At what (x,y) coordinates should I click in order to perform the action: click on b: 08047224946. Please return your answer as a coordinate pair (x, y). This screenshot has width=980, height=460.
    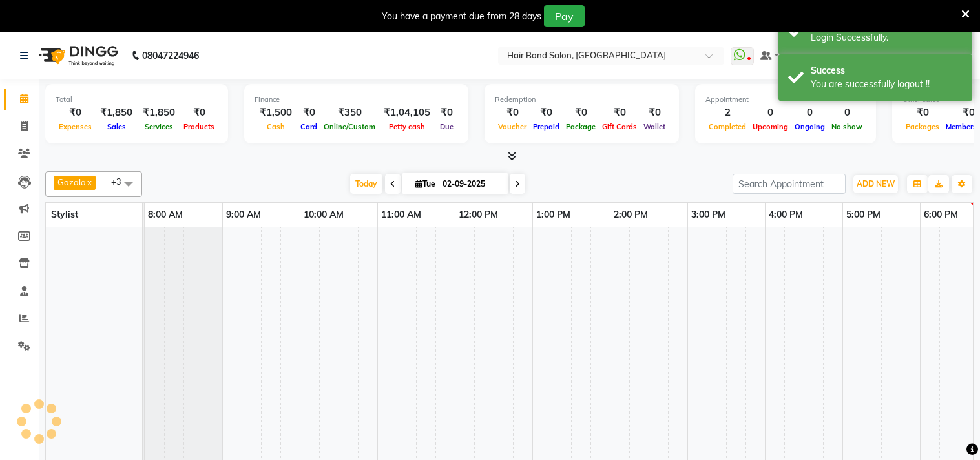
    Looking at the image, I should click on (171, 56).